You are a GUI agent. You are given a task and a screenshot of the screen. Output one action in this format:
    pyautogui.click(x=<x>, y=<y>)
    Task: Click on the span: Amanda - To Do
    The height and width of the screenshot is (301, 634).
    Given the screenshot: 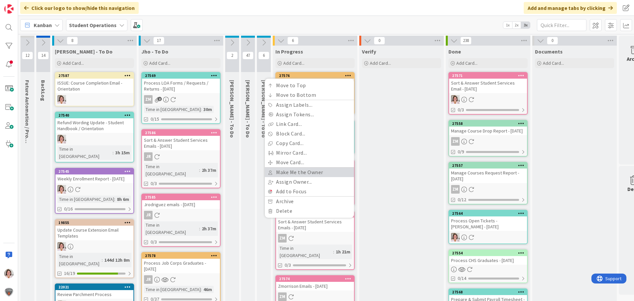 What is the action you would take?
    pyautogui.click(x=264, y=109)
    